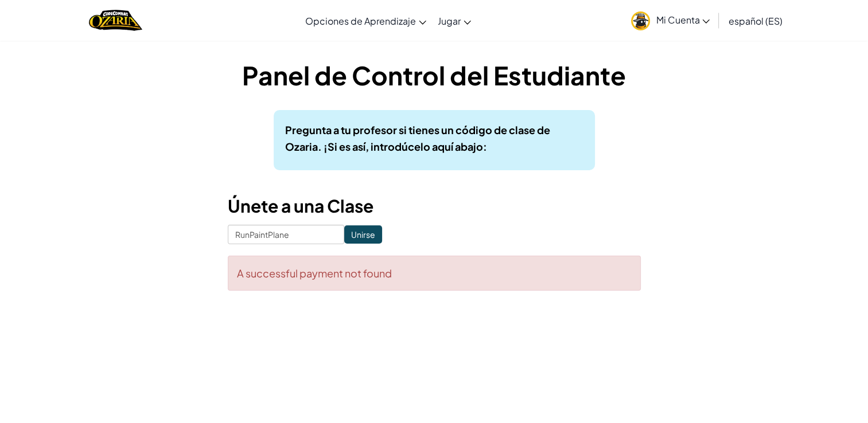 The height and width of the screenshot is (423, 868). I want to click on img: avatar, so click(640, 21).